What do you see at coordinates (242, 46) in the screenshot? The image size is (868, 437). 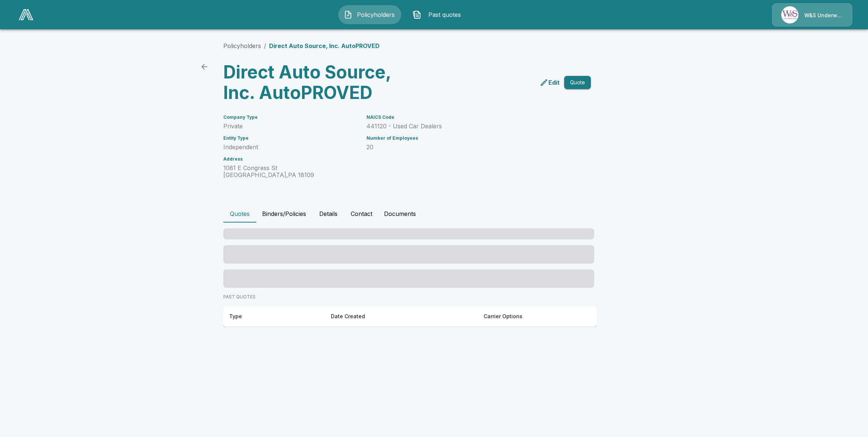 I see `a: Policyholders` at bounding box center [242, 46].